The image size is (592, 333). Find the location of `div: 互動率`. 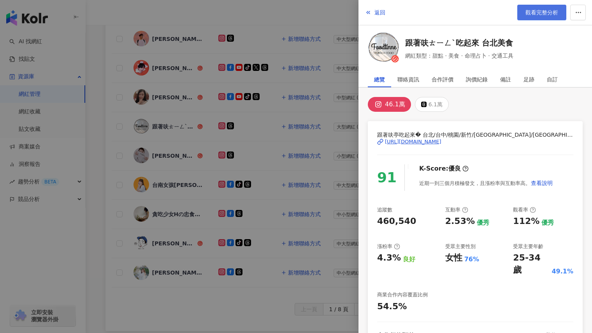

div: 互動率 is located at coordinates (456, 210).